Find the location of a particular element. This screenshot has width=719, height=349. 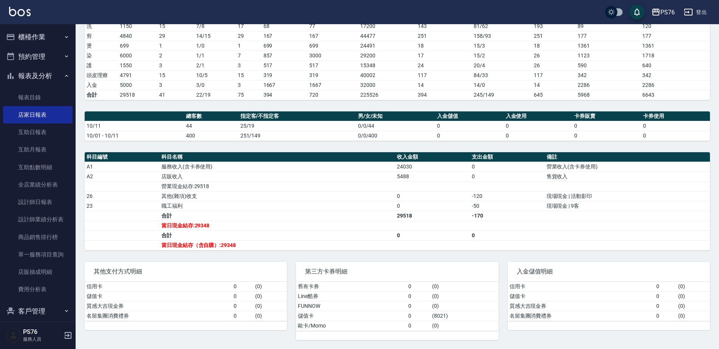

th: 入金使用 is located at coordinates (538, 116).